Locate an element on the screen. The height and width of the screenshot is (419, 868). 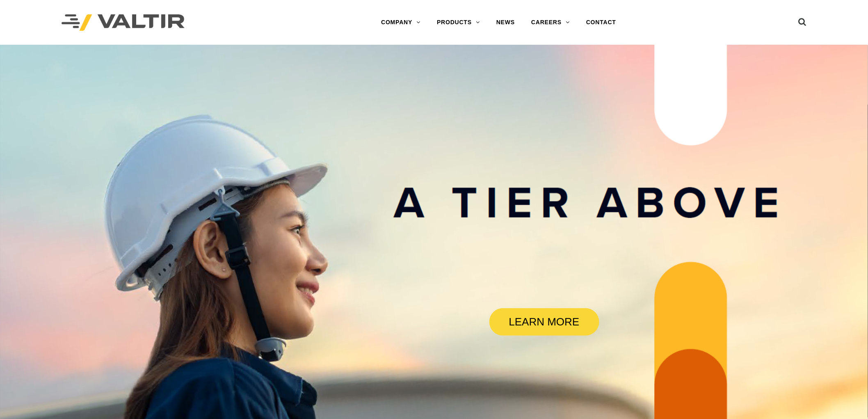
a: CAREERS is located at coordinates (550, 23).